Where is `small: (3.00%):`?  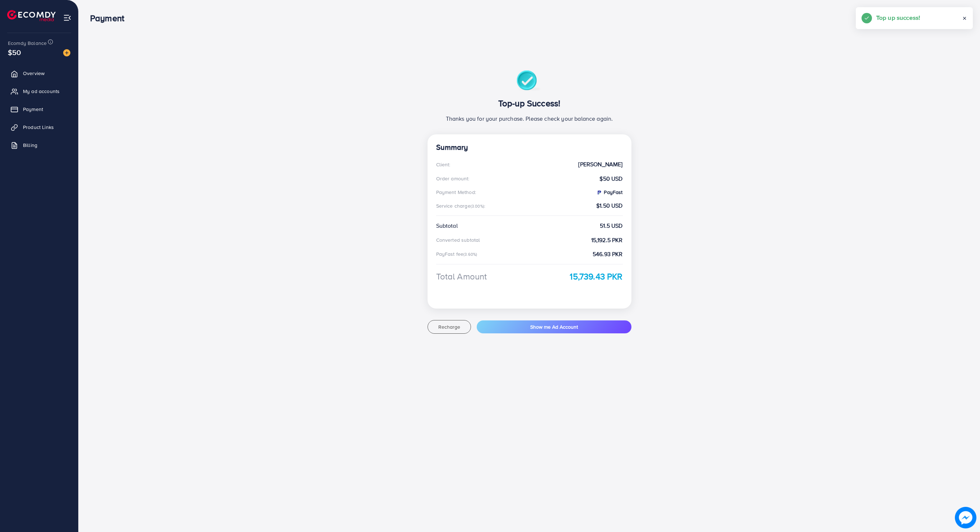
small: (3.00%): is located at coordinates (478, 206).